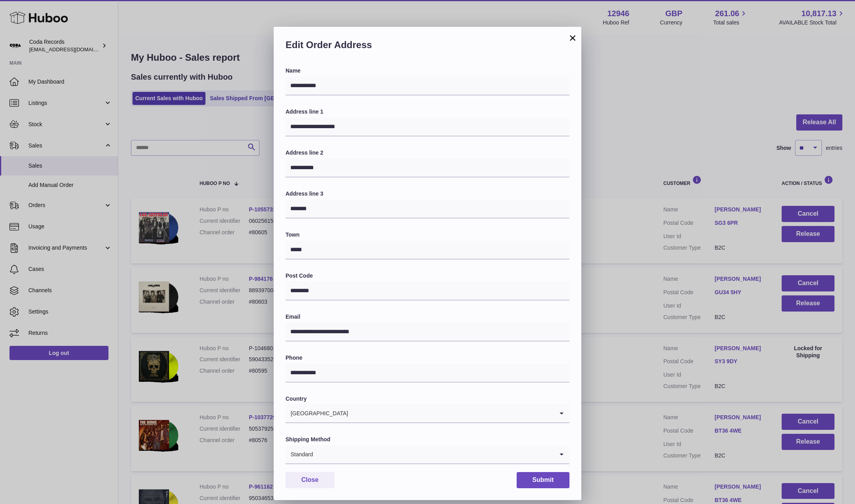 The width and height of the screenshot is (855, 504). Describe the element at coordinates (543, 480) in the screenshot. I see `button: Submit` at that location.